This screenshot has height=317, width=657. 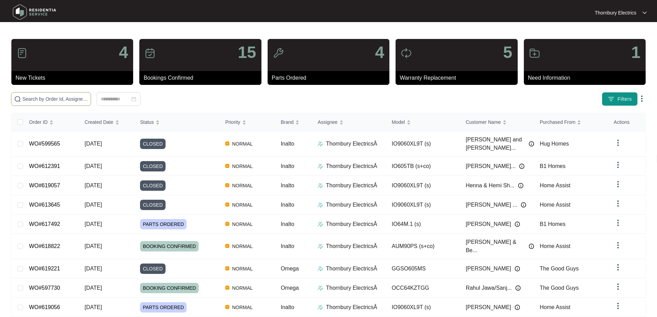 I want to click on span: Hug Homes, so click(x=554, y=143).